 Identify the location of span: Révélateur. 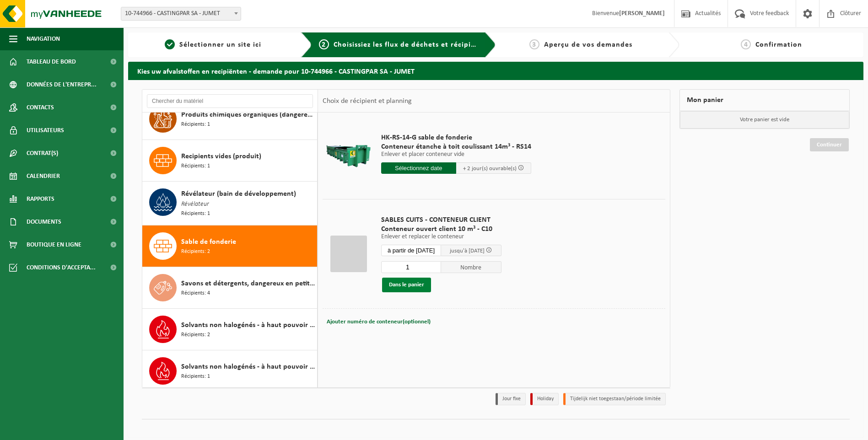
(195, 205).